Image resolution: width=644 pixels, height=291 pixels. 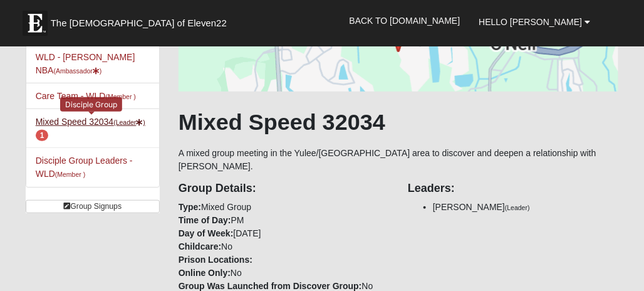 What do you see at coordinates (206, 234) in the screenshot?
I see `strong: Day of Week:` at bounding box center [206, 234].